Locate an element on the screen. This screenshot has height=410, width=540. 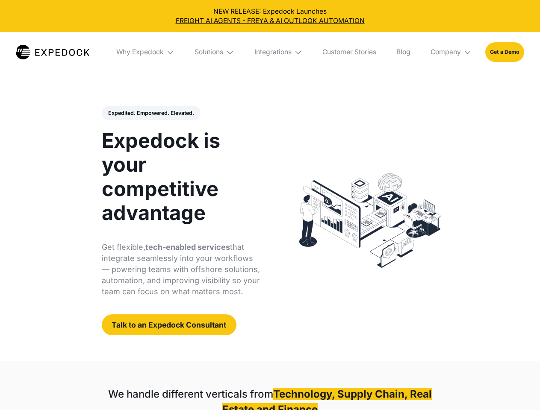
strong: We handle different verticals from is located at coordinates (191, 394).